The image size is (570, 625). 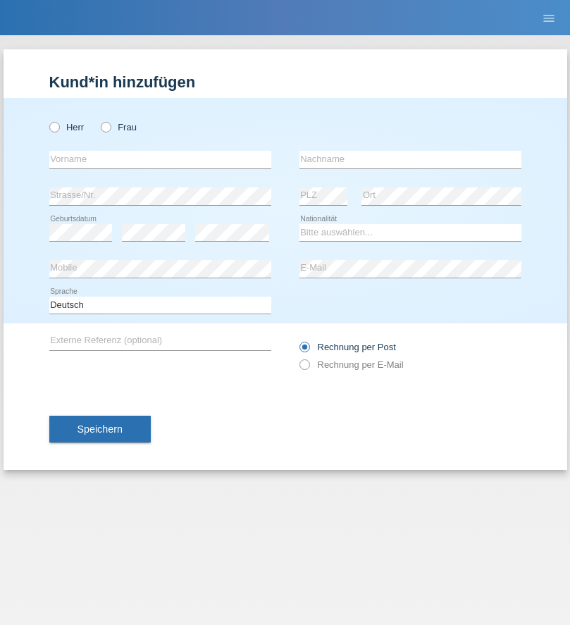 What do you see at coordinates (347, 347) in the screenshot?
I see `label: Rechnung per Post` at bounding box center [347, 347].